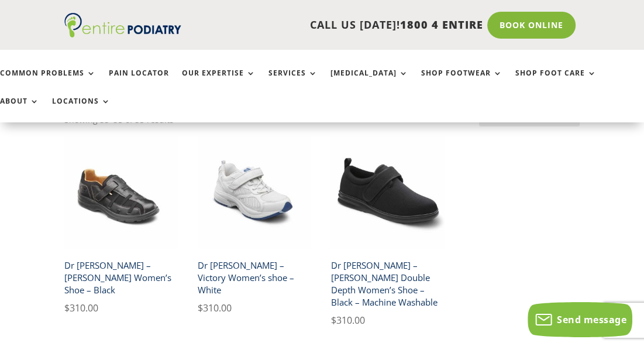 This screenshot has height=346, width=644. What do you see at coordinates (121, 193) in the screenshot?
I see `img: Dr Comfort Betty Women's Shoe Black` at bounding box center [121, 193].